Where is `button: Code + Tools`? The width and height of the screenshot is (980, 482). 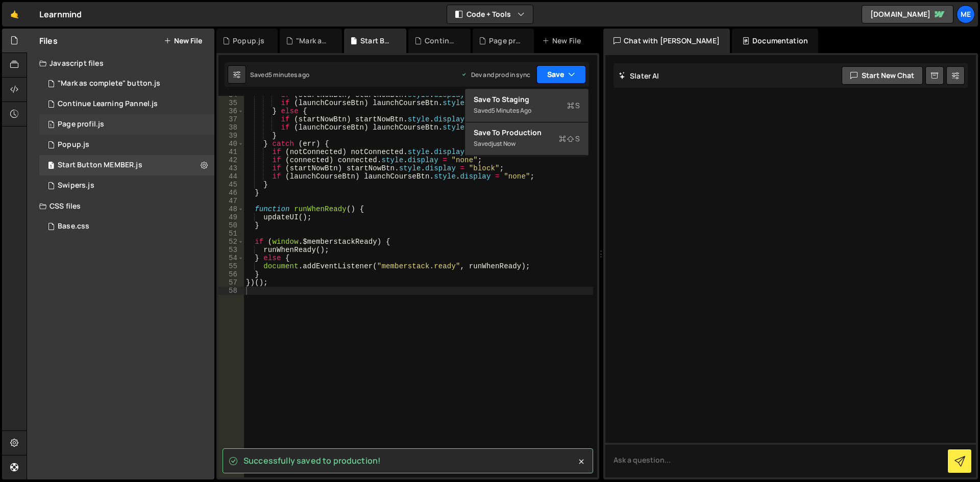
button: Code + Tools is located at coordinates (490, 14).